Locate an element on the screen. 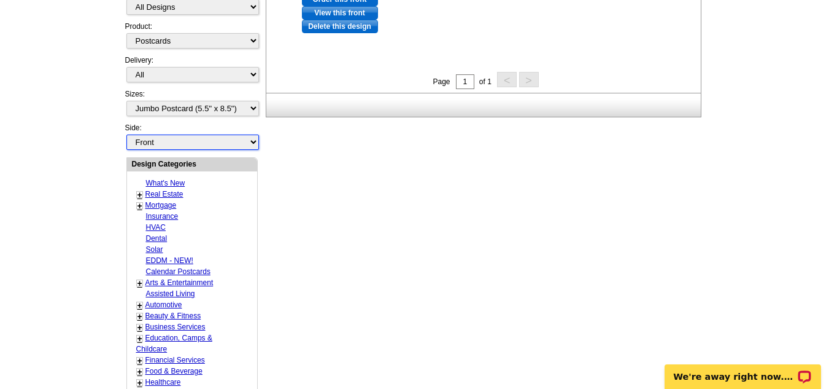 Image resolution: width=829 pixels, height=389 pixels. a: Assisted Living is located at coordinates (171, 293).